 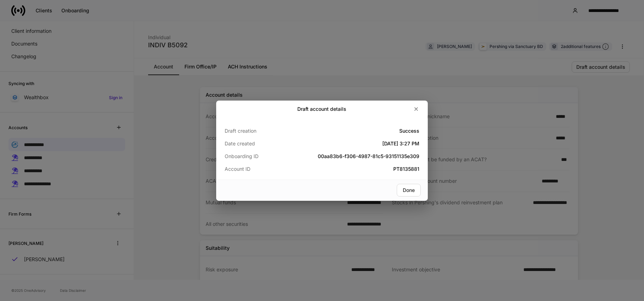 What do you see at coordinates (257, 144) in the screenshot?
I see `p: Date created` at bounding box center [257, 144].